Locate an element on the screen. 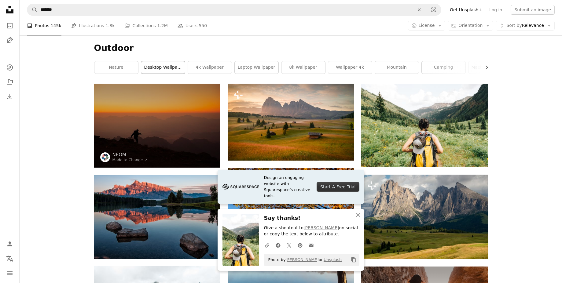 The image size is (562, 283). a: Go to NEOM's profile is located at coordinates (105, 157).